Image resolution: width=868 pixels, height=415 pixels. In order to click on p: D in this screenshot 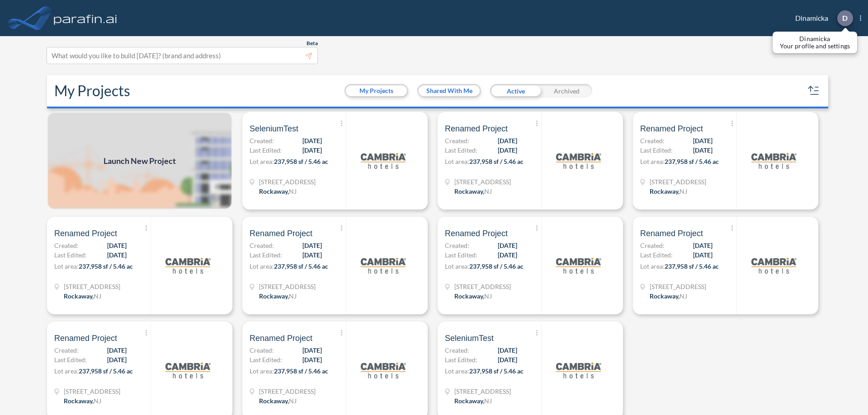, I will do `click(845, 18)`.